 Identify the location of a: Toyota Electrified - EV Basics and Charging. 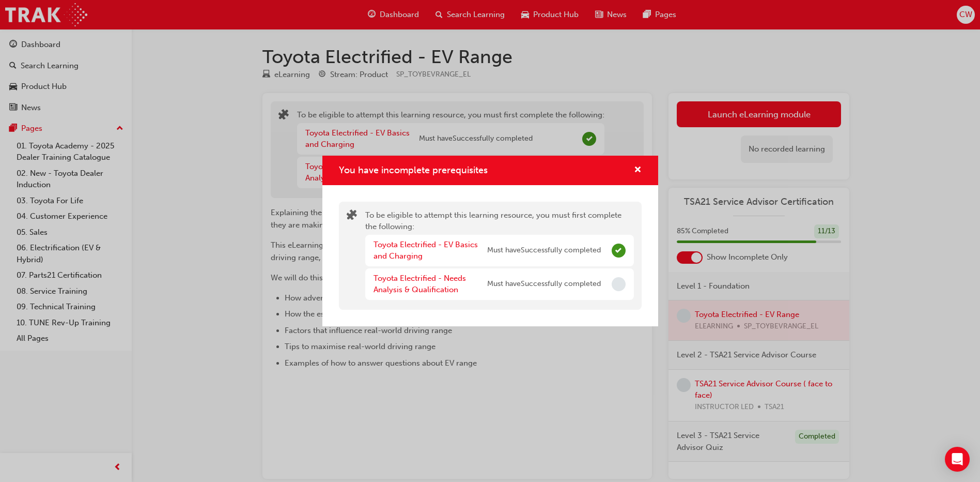
(426, 251).